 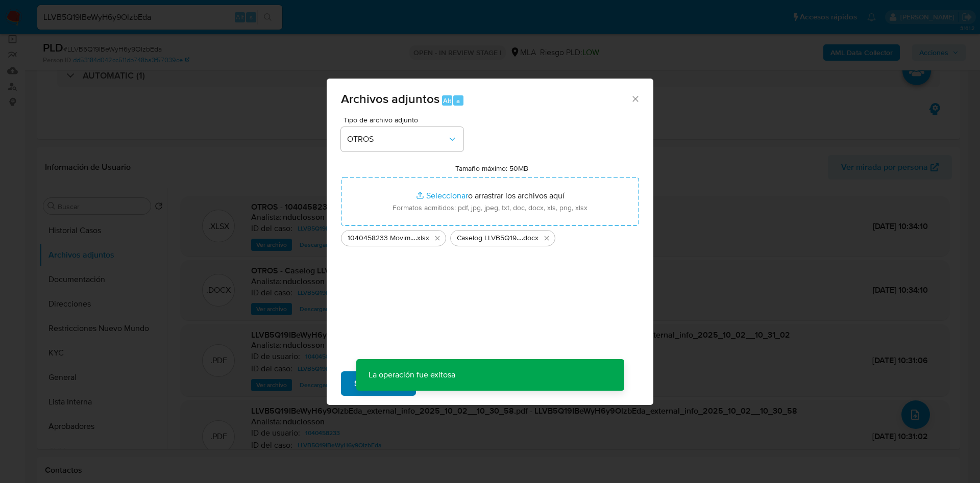 I want to click on span: Alt, so click(x=447, y=101).